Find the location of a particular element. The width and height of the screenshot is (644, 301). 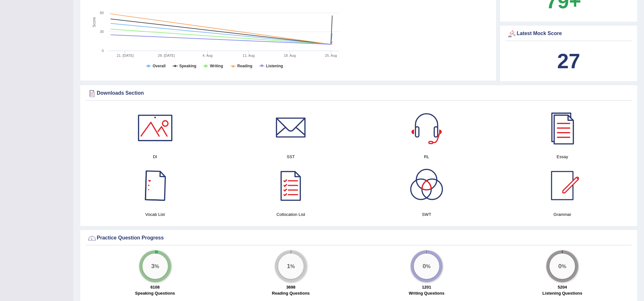

h4: SWT is located at coordinates (426, 215).